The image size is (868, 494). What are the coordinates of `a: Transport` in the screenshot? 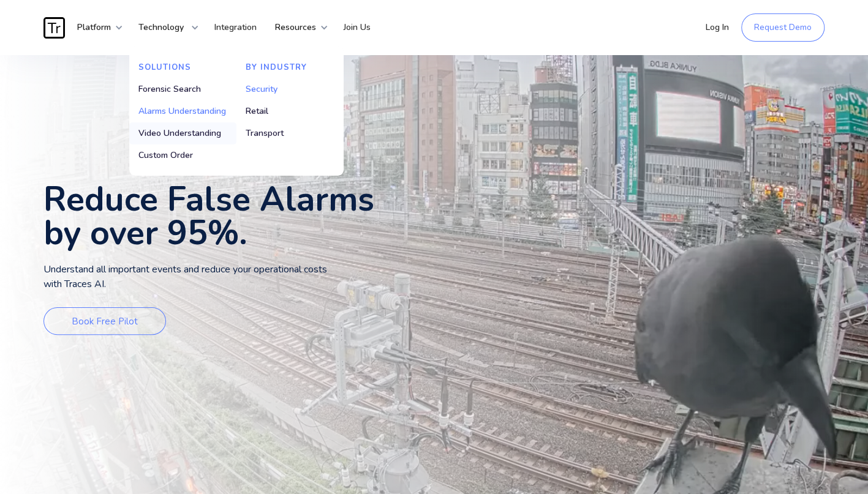 It's located at (290, 134).